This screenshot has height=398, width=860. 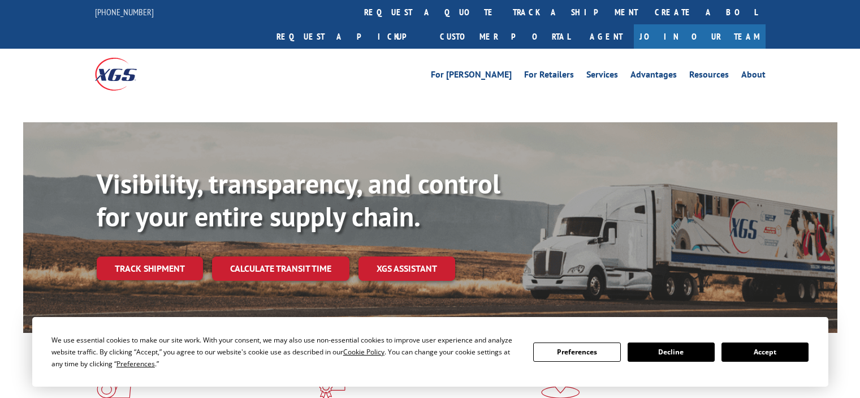 I want to click on a: Agent, so click(x=606, y=36).